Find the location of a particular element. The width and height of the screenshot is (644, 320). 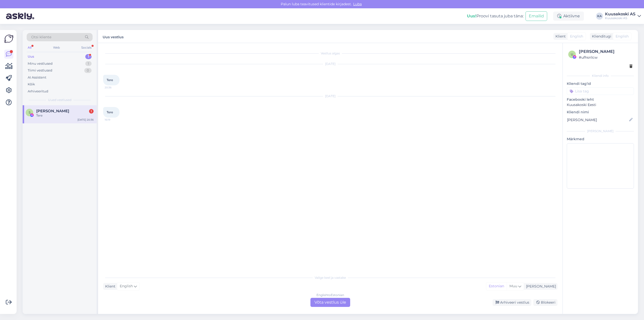

div: English to Estonian is located at coordinates (330, 295).